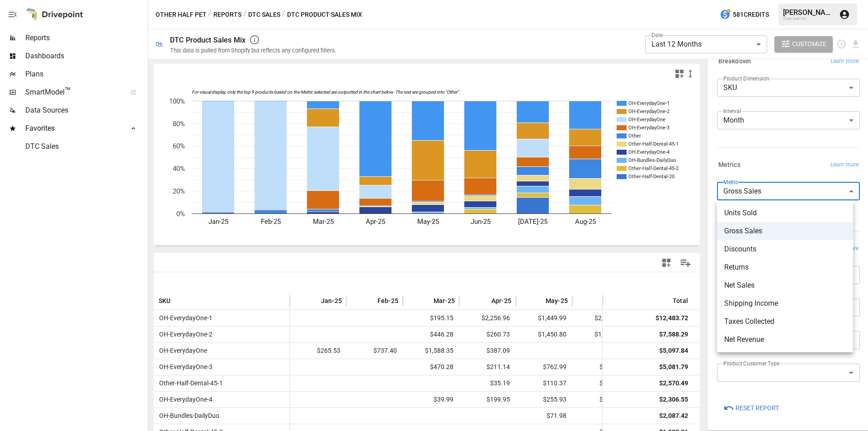 The width and height of the screenshot is (868, 431). What do you see at coordinates (785, 231) in the screenshot?
I see `span: Gross Sales` at bounding box center [785, 231].